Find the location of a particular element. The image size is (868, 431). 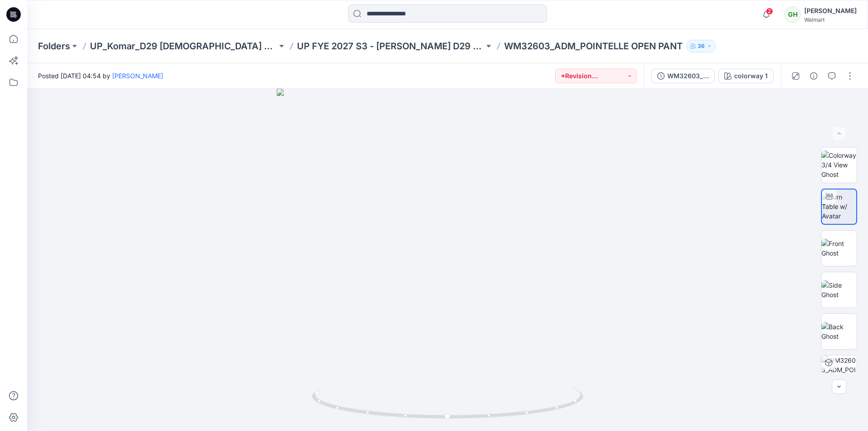

div: colorway 1 is located at coordinates (751, 76).